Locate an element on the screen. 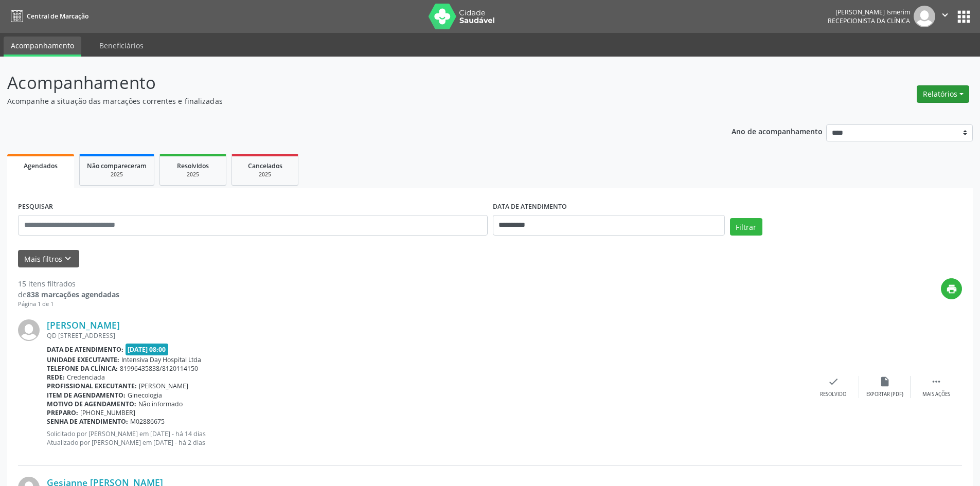 Image resolution: width=980 pixels, height=486 pixels. div: Exportar (PDF) is located at coordinates (885, 395).